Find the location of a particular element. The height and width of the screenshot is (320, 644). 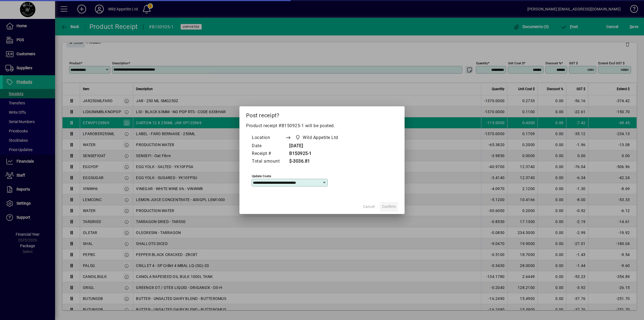

mat-label: Update costs is located at coordinates (261, 176).